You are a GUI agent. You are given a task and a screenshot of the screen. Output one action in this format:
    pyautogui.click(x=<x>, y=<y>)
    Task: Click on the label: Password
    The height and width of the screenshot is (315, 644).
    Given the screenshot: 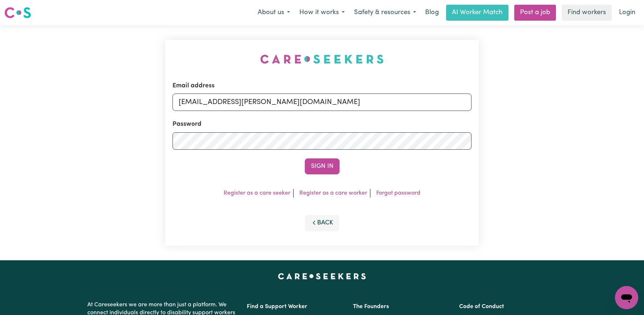 What is the action you would take?
    pyautogui.click(x=187, y=124)
    